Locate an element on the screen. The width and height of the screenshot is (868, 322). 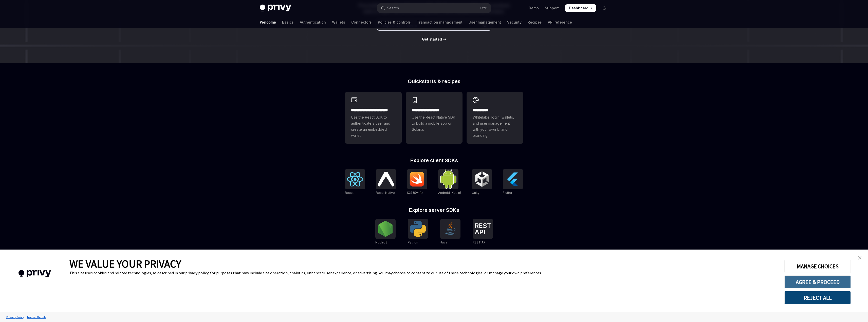
a: Authentication is located at coordinates (313, 22).